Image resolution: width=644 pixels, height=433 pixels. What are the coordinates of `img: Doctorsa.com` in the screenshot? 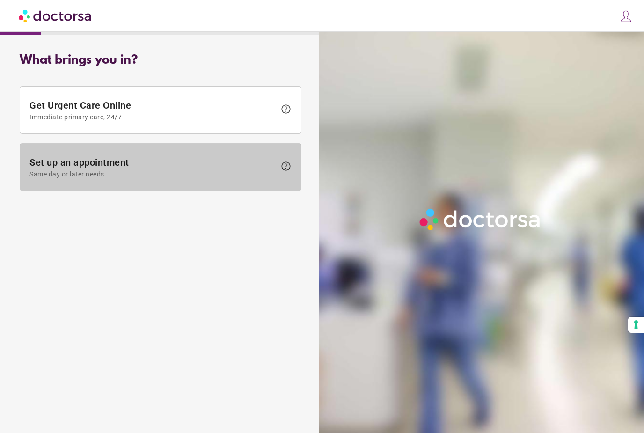 It's located at (56, 15).